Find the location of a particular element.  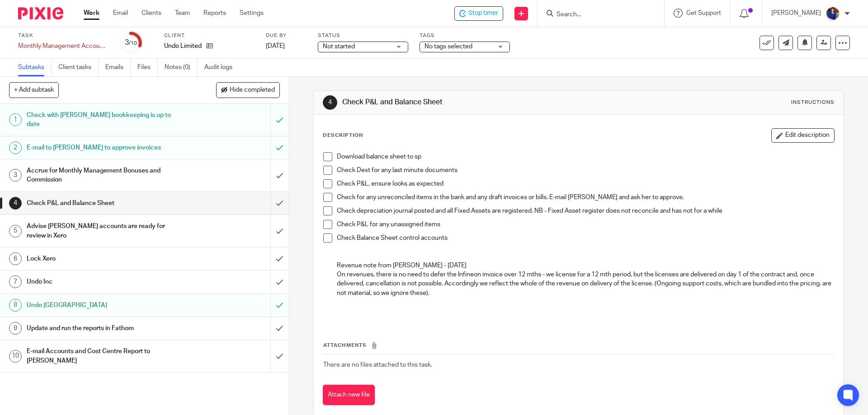

img: Nicole.jpeg is located at coordinates (833, 14).